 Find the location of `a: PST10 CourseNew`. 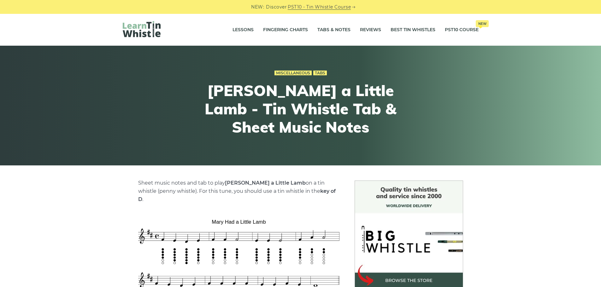

a: PST10 CourseNew is located at coordinates (462, 30).